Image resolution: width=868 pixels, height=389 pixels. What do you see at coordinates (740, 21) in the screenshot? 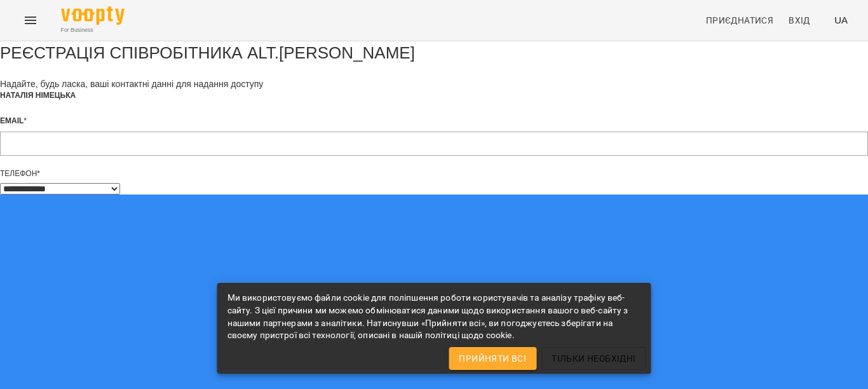
I see `span: Приєднатися` at bounding box center [740, 21].